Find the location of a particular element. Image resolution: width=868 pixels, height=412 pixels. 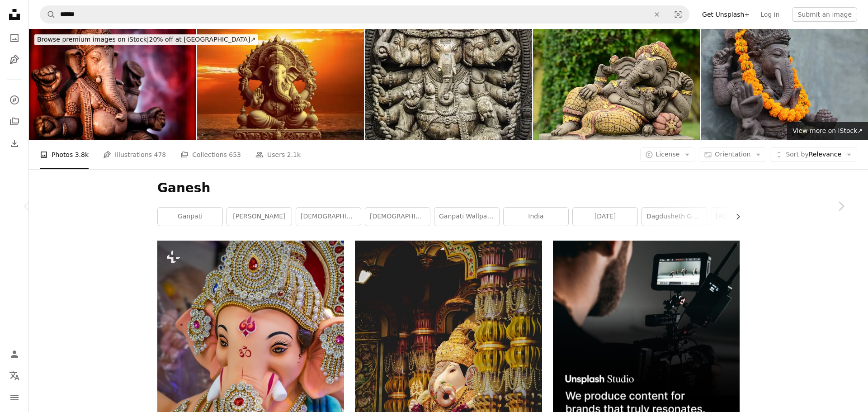

a: Photos is located at coordinates (15, 38).